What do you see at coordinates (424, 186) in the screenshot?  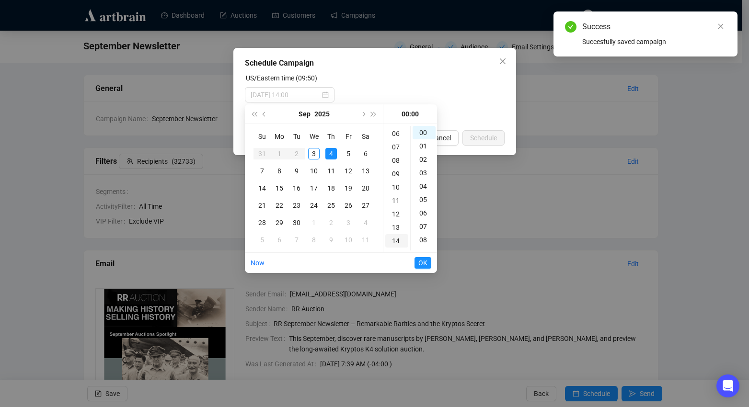 I see `div: 04` at bounding box center [424, 186].